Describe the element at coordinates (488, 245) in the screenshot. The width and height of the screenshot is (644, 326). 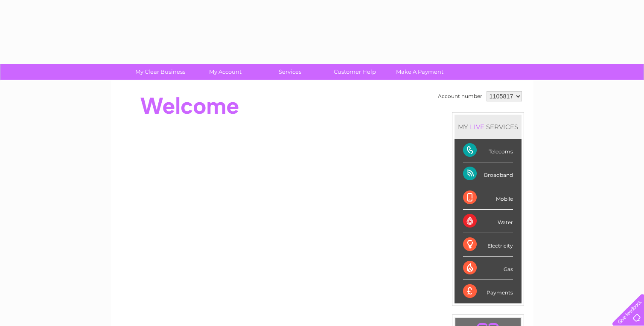
I see `div: Electricity` at that location.